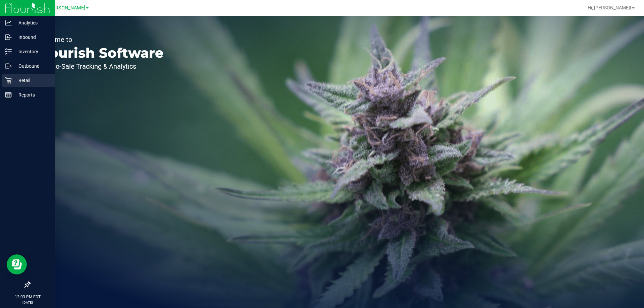 This screenshot has height=308, width=644. What do you see at coordinates (100, 66) in the screenshot?
I see `p: Seed-to-Sale Tracking & Analytics` at bounding box center [100, 66].